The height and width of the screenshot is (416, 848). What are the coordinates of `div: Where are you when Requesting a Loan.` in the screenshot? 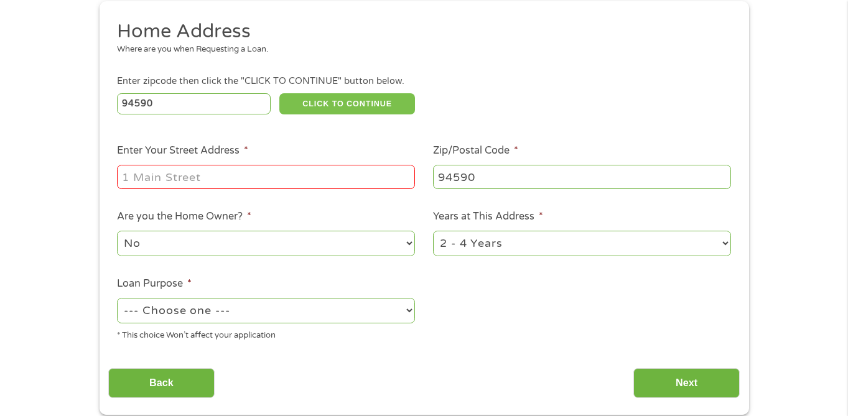 It's located at (419, 50).